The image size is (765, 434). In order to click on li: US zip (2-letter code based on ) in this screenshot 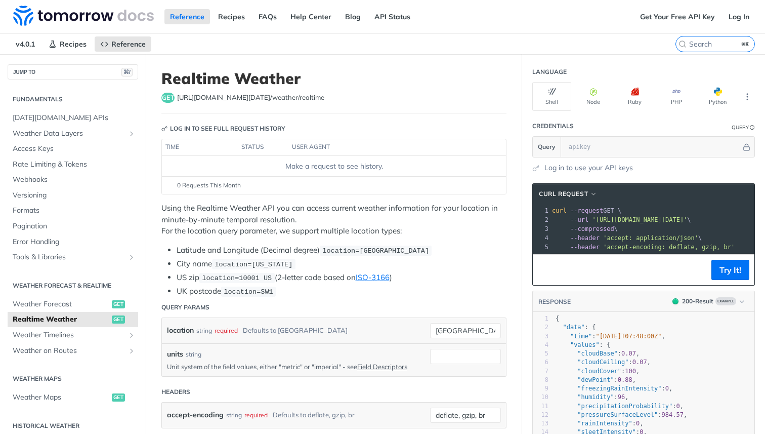, I will do `click(342, 277)`.